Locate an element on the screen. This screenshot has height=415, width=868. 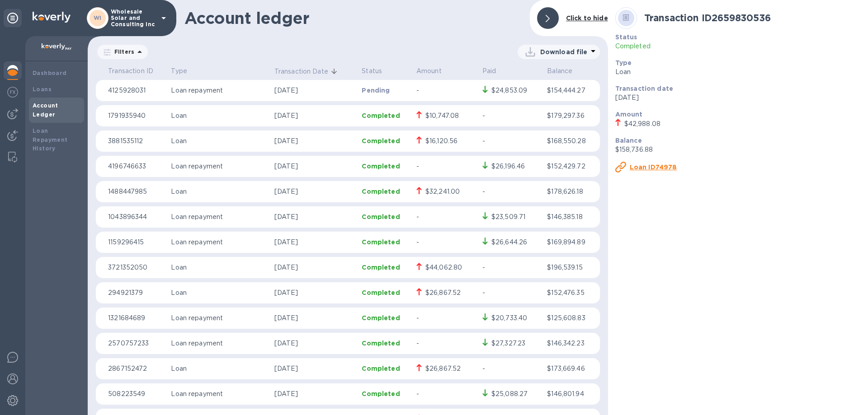
p: $158,736.88 is located at coordinates (738, 149).